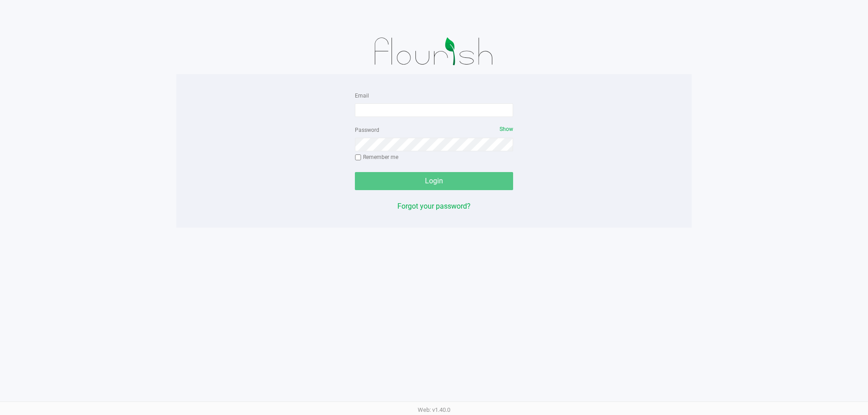 The height and width of the screenshot is (415, 868). Describe the element at coordinates (361, 95) in the screenshot. I see `label: Email` at that location.